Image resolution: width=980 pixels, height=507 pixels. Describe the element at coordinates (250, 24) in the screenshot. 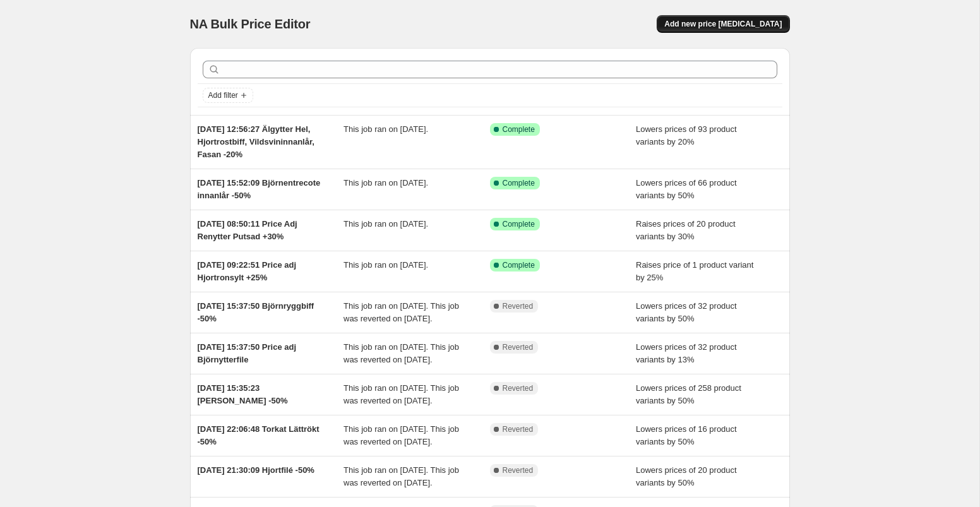

I see `span: NA Bulk Price Editor` at that location.